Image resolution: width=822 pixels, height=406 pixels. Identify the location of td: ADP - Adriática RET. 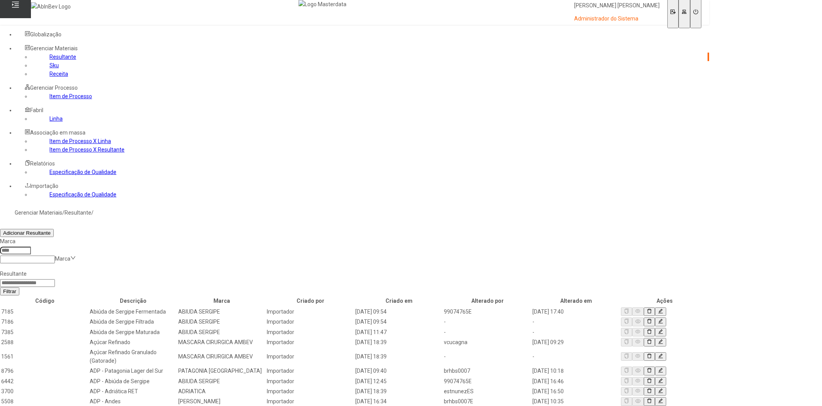
(133, 391).